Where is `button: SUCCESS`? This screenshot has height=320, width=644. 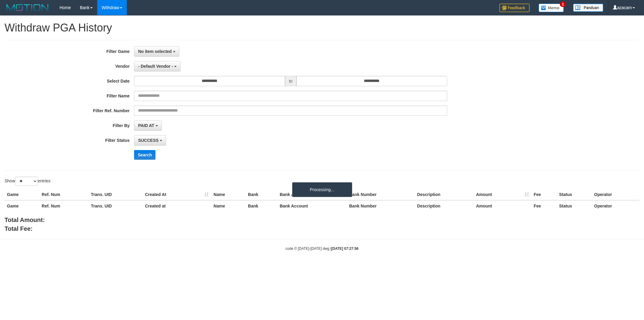 button: SUCCESS is located at coordinates (150, 140).